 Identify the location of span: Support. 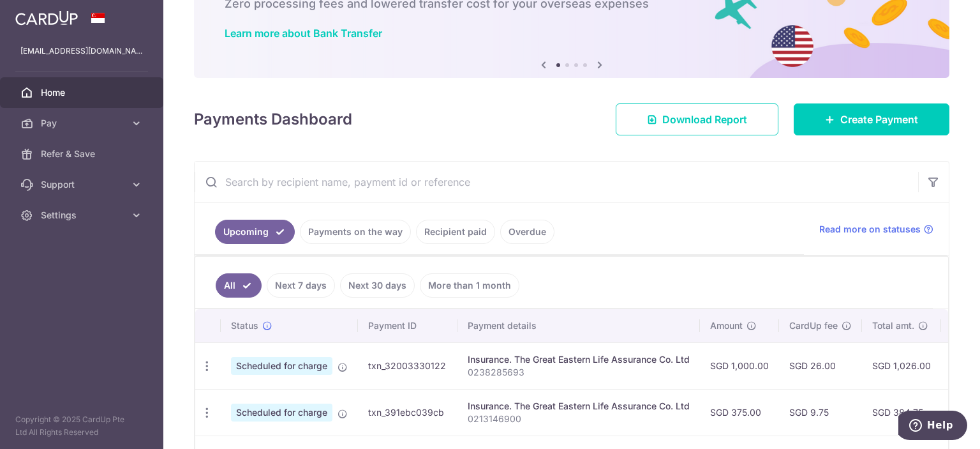
(83, 185).